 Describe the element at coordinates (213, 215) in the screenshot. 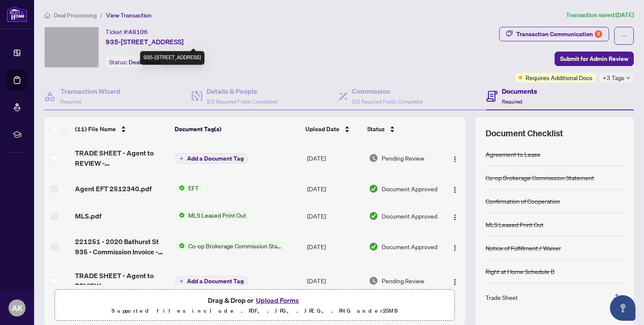

I see `button: Status IconMLS Leased Print Out` at that location.